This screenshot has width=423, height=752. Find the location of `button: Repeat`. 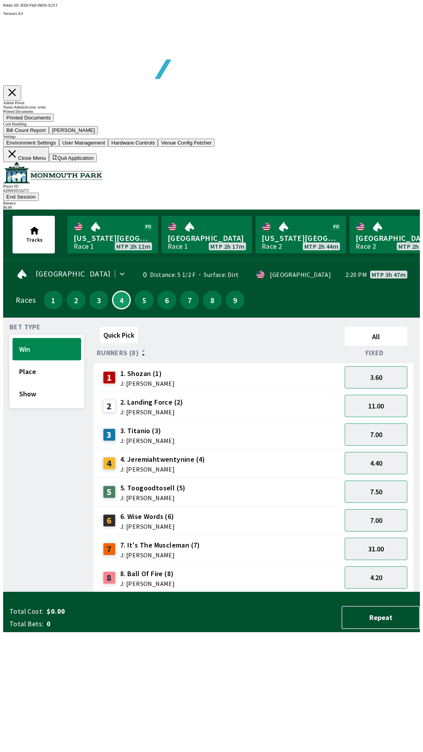

button: Repeat is located at coordinates (380, 617).